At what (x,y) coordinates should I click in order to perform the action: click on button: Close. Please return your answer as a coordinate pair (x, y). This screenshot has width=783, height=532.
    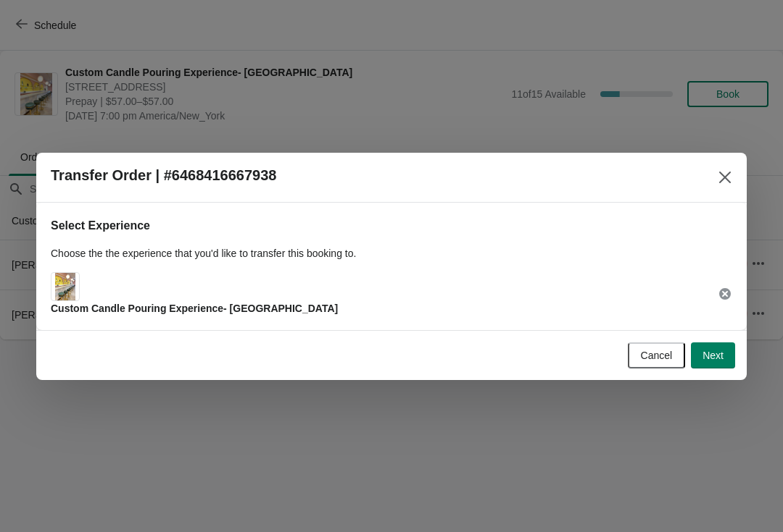
    Looking at the image, I should click on (725, 178).